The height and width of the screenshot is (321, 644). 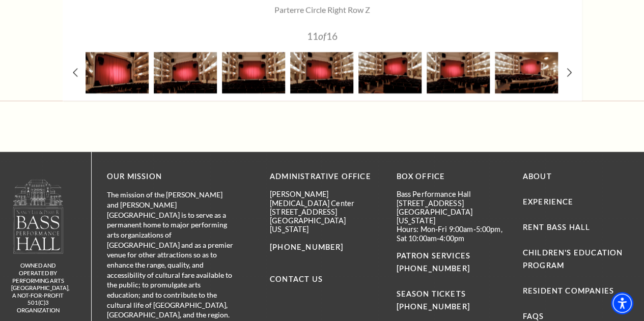 I want to click on a: About, so click(x=537, y=176).